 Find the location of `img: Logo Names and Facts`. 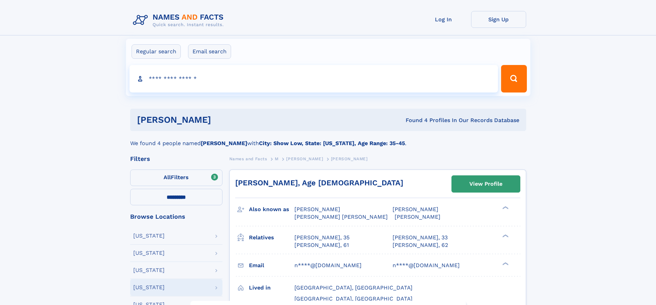

img: Logo Names and Facts is located at coordinates (180, 20).